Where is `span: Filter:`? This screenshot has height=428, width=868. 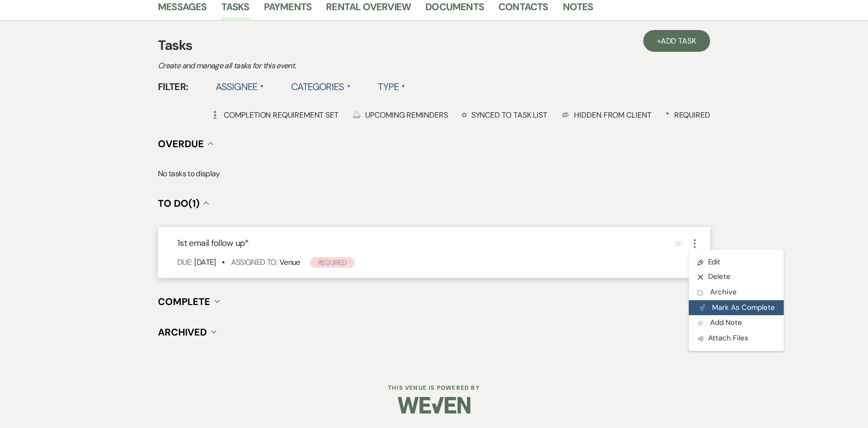
span: Filter: is located at coordinates (173, 87).